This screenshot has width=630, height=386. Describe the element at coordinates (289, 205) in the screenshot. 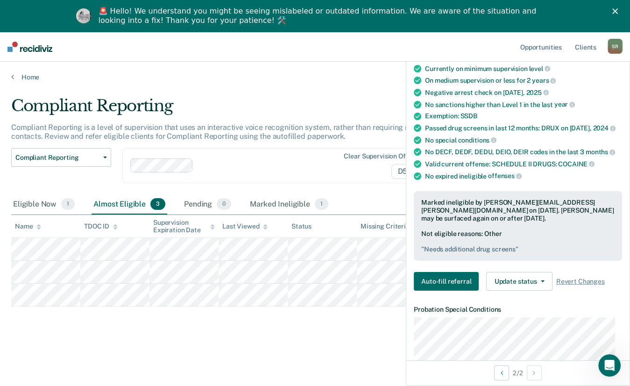

I see `div: Marked Ineligible` at that location.